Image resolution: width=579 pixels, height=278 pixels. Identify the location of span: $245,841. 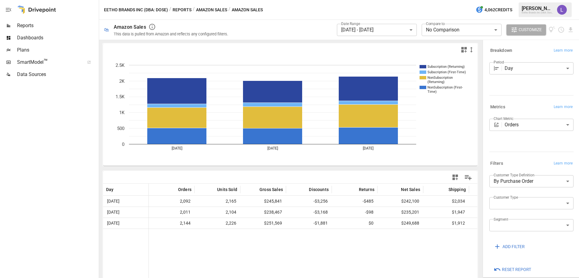
(263, 201).